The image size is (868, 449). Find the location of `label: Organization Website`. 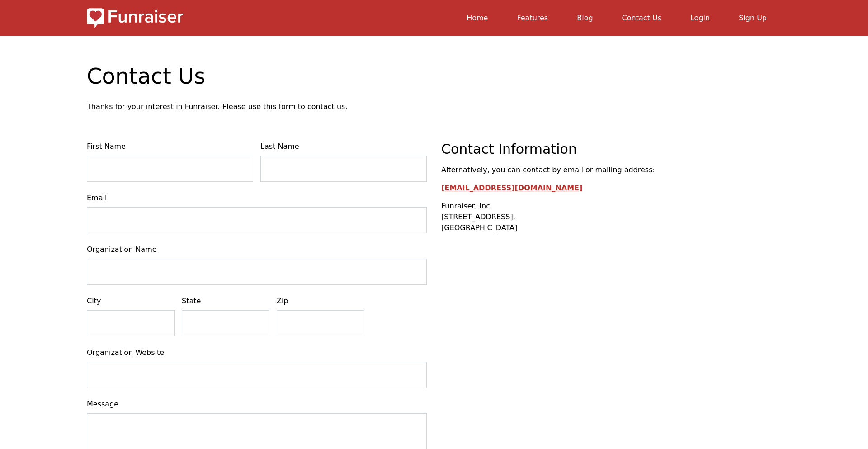

label: Organization Website is located at coordinates (256, 352).